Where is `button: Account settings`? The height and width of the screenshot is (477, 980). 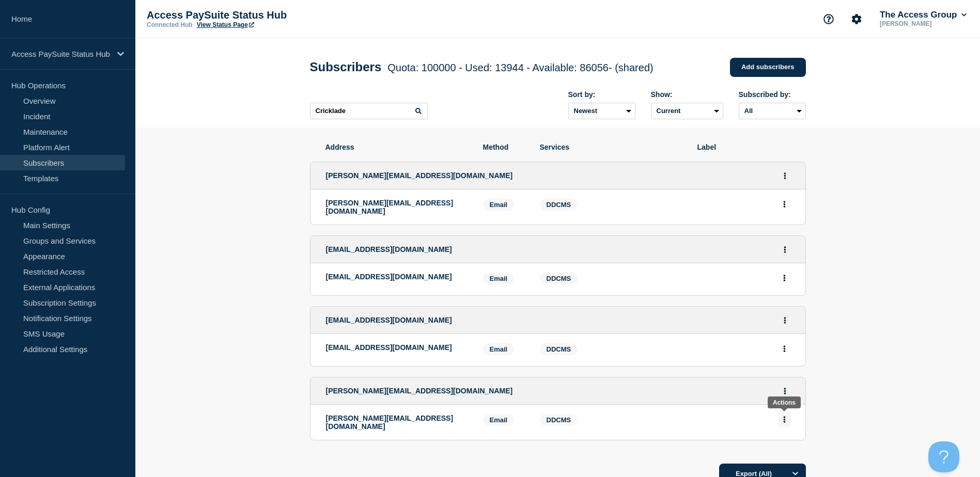 button: Account settings is located at coordinates (856, 19).